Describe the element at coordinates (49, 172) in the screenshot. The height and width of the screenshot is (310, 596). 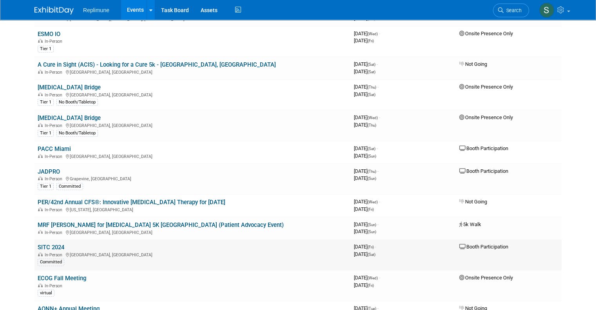
I see `a: JADPRO` at that location.